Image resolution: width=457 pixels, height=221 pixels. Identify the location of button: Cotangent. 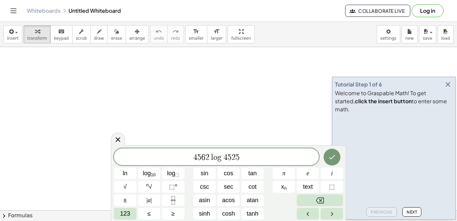
(252, 187).